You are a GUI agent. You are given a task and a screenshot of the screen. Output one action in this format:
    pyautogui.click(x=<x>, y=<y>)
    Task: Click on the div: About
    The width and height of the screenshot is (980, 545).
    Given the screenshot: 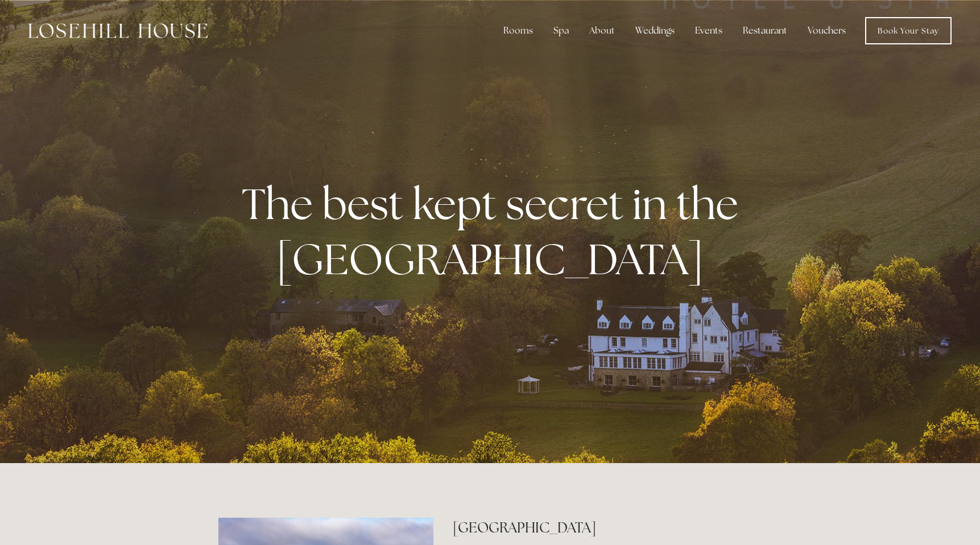 What is the action you would take?
    pyautogui.click(x=602, y=31)
    